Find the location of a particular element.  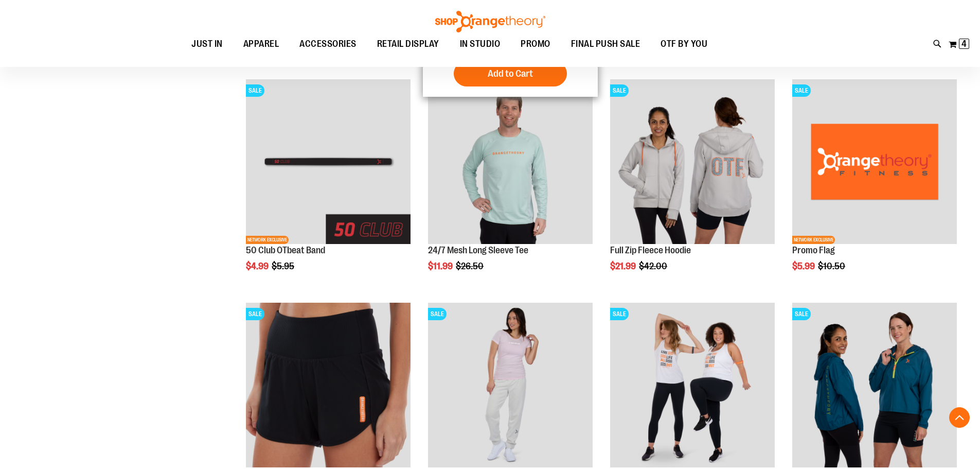

span: $5.99 is located at coordinates (804, 266).